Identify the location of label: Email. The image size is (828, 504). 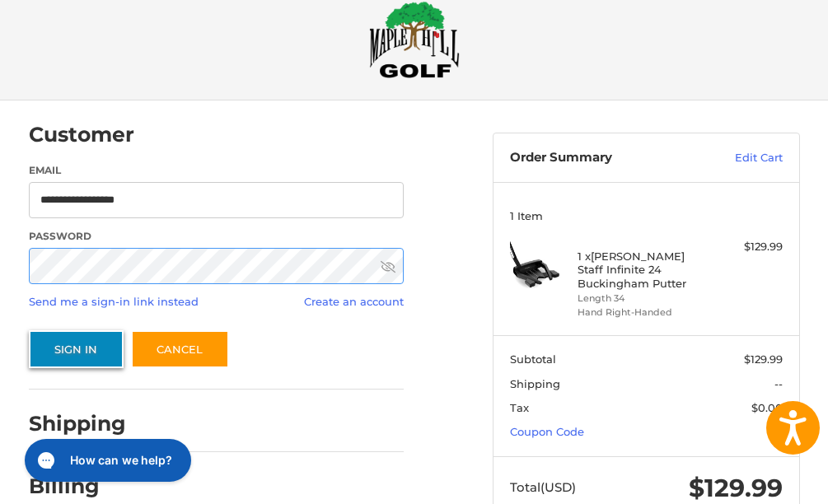
(216, 171).